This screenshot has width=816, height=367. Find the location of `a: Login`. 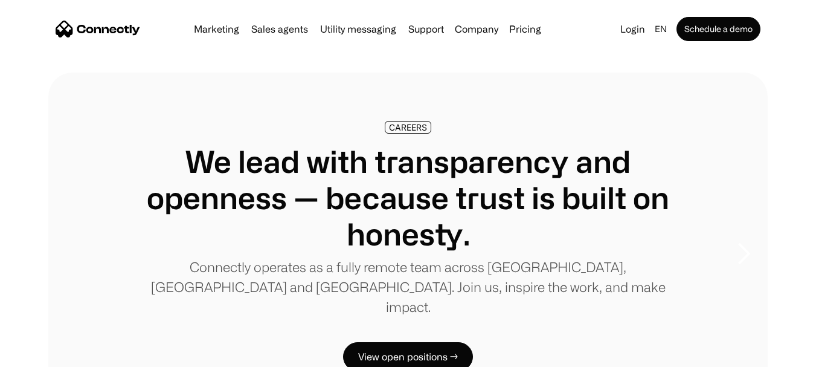

a: Login is located at coordinates (632, 29).